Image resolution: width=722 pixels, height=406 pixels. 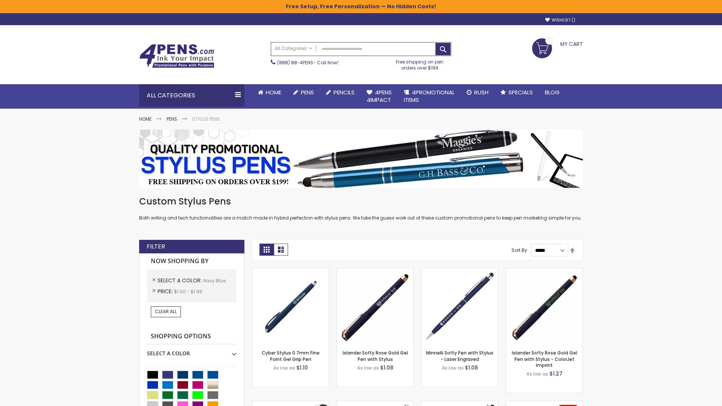 What do you see at coordinates (156, 247) in the screenshot?
I see `strong: Filter` at bounding box center [156, 247].